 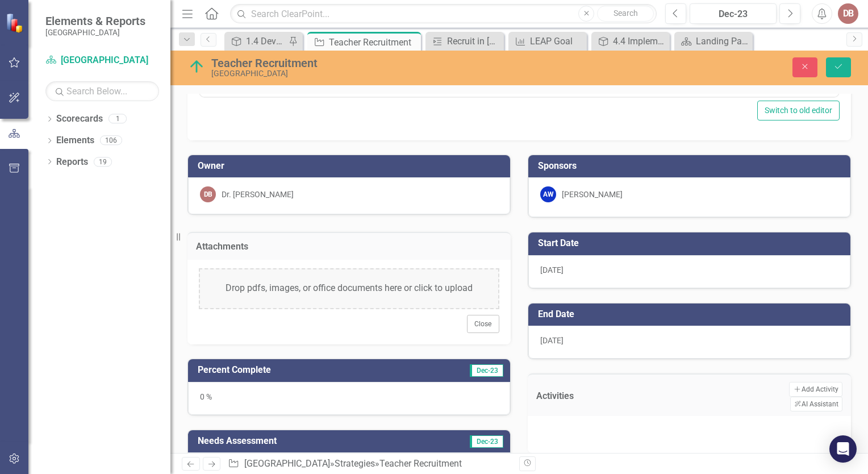 I want to click on button: Switch to old editor, so click(x=798, y=110).